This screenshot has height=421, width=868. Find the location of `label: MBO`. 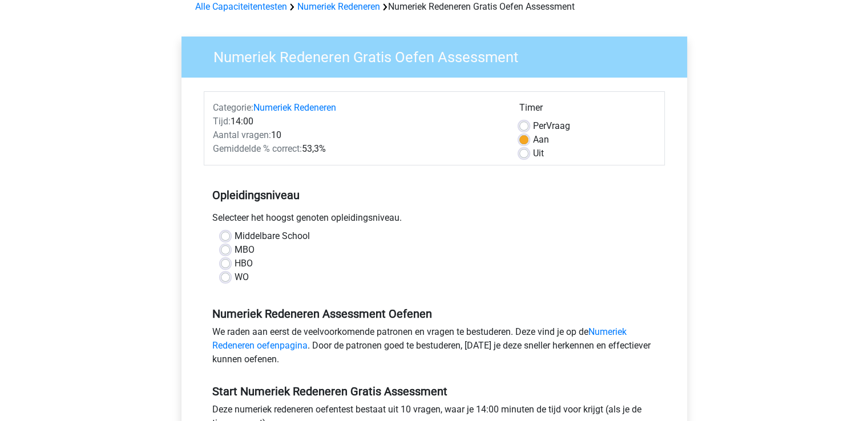

label: MBO is located at coordinates (244, 250).